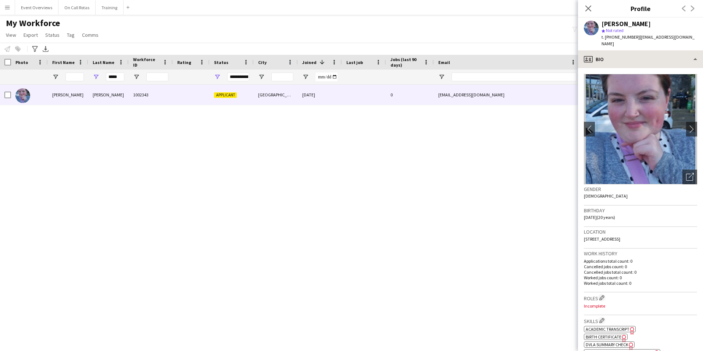 The width and height of the screenshot is (703, 351). I want to click on div: Bio, so click(641, 59).